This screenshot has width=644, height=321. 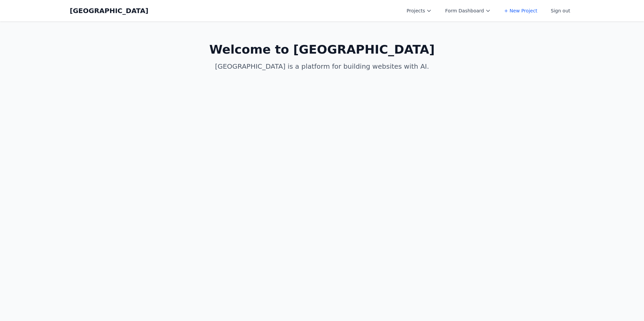 I want to click on a: + New Project, so click(x=521, y=11).